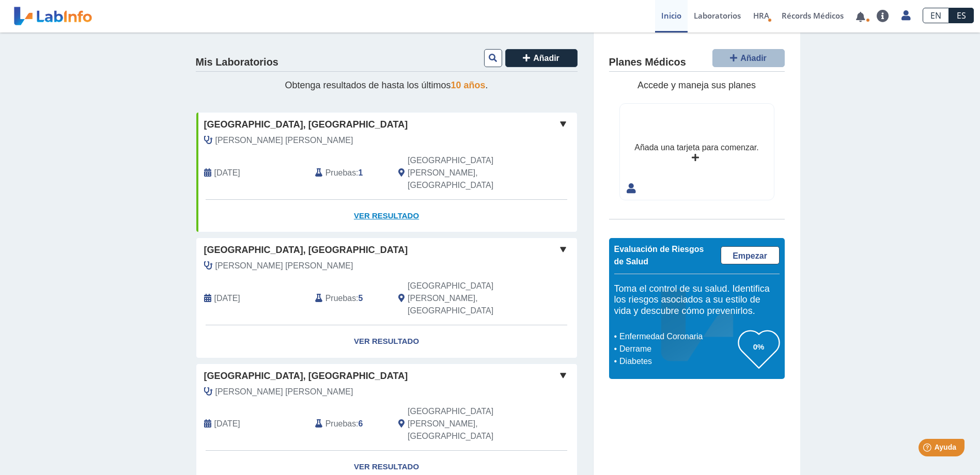  I want to click on span: 10 años, so click(468, 85).